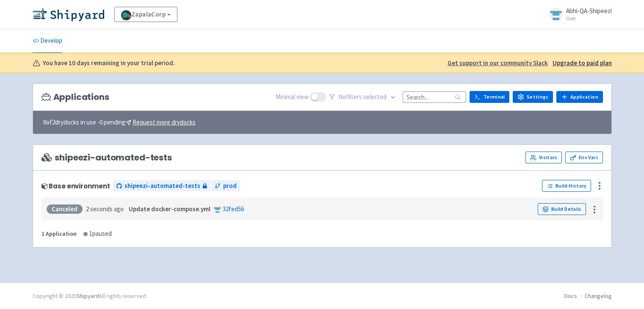  I want to click on time: 2 seconds ago, so click(105, 209).